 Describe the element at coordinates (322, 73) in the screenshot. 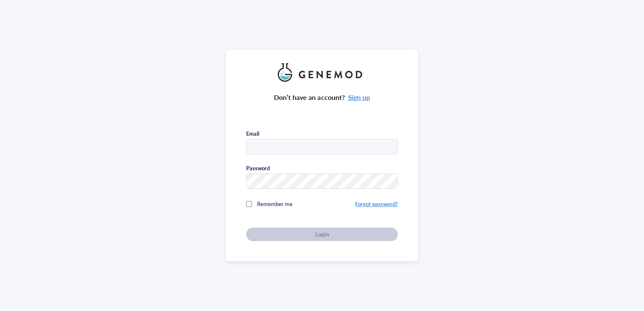

I see `img: genemod_logo_light-BcqUzbGq.png` at that location.